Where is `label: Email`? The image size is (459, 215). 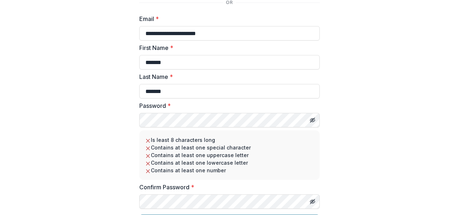 label: Email is located at coordinates (228, 19).